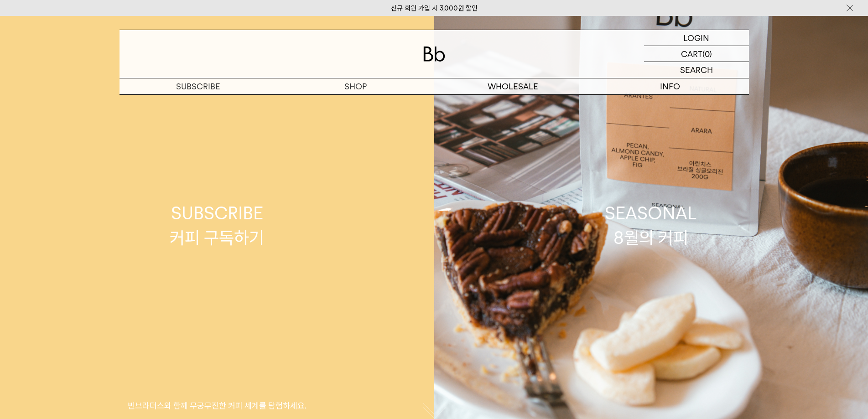 The width and height of the screenshot is (868, 419). Describe the element at coordinates (198, 86) in the screenshot. I see `p: SUBSCRIBE` at that location.